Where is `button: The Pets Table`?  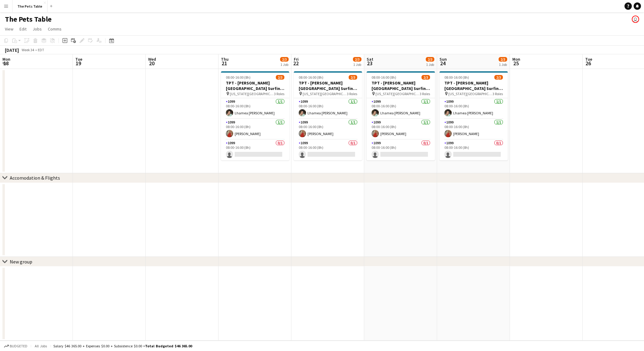
button: The Pets Table is located at coordinates (30, 6).